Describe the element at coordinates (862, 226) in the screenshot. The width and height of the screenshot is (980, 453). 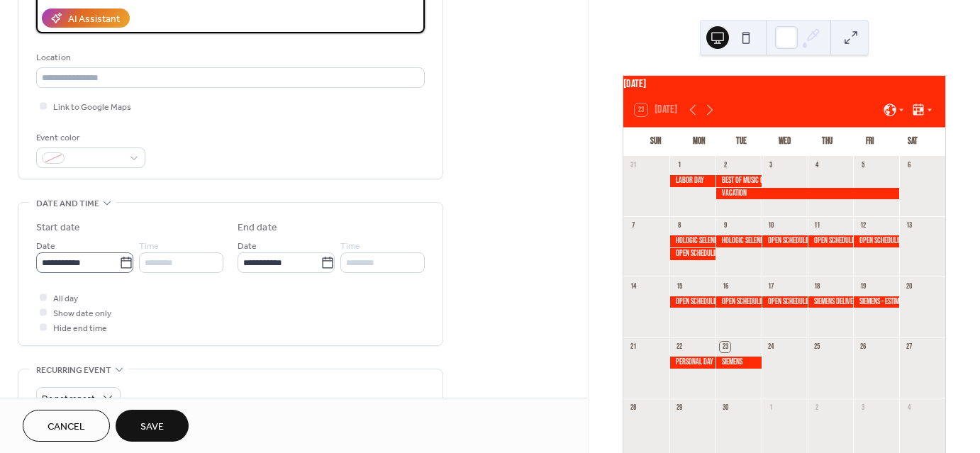
I see `div: 12` at that location.